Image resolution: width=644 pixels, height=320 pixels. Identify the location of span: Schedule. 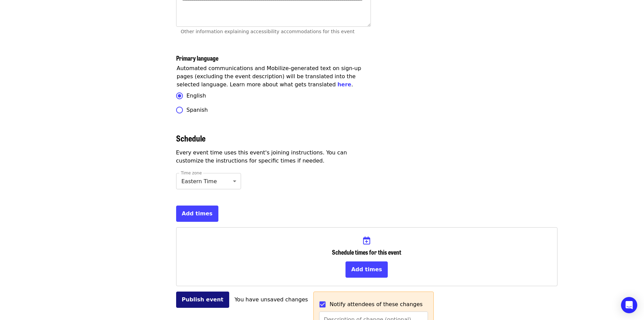
(191, 138).